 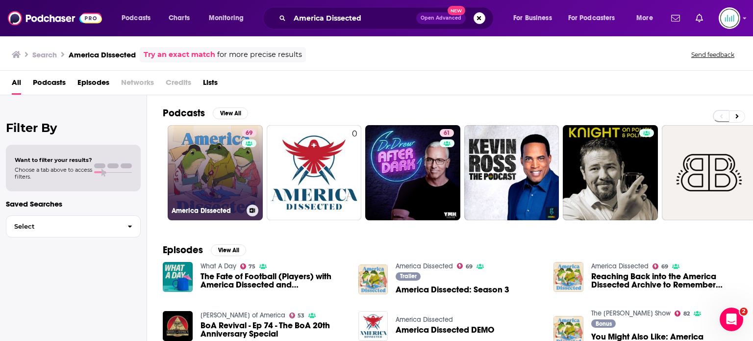 What do you see at coordinates (273, 329) in the screenshot?
I see `span: BoA Revival - Ep 74 - The BoA 20th Anniversary Special` at bounding box center [273, 329].